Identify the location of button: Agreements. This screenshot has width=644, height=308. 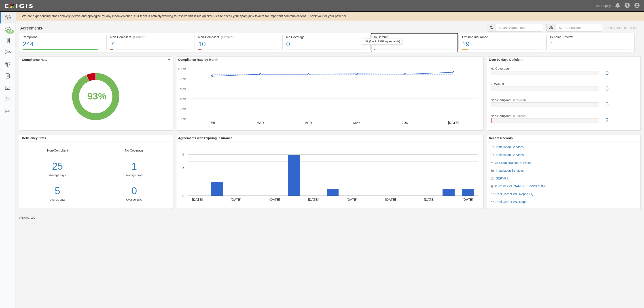
(36, 28).